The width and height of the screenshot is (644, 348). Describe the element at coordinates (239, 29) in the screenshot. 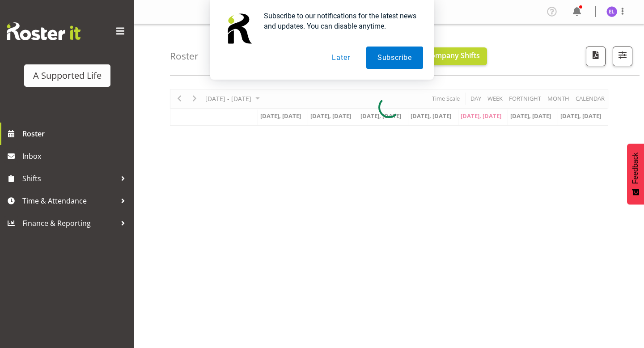

I see `img: notification icon` at that location.